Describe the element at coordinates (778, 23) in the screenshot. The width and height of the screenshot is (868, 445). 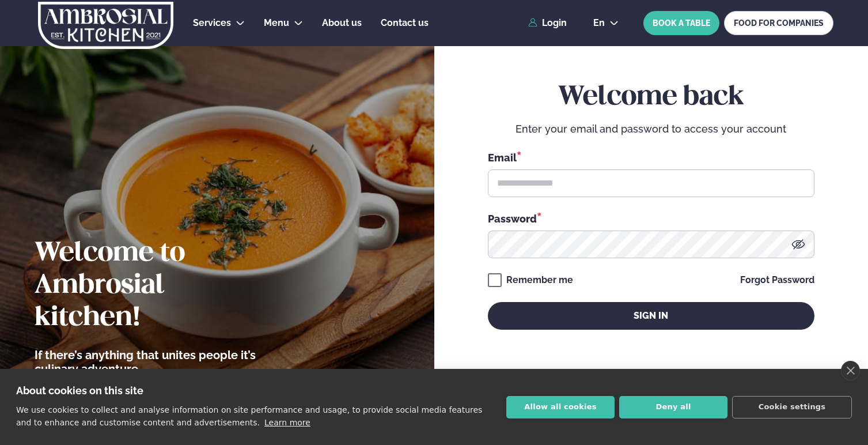
I see `a: FOOD FOR COMPANIES` at that location.